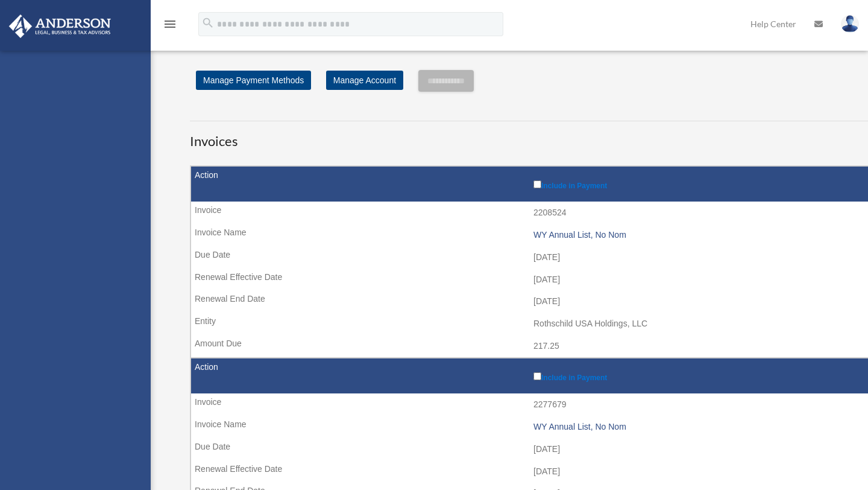 The width and height of the screenshot is (868, 490). I want to click on img: Anderson Advisors Platinum Portal, so click(60, 26).